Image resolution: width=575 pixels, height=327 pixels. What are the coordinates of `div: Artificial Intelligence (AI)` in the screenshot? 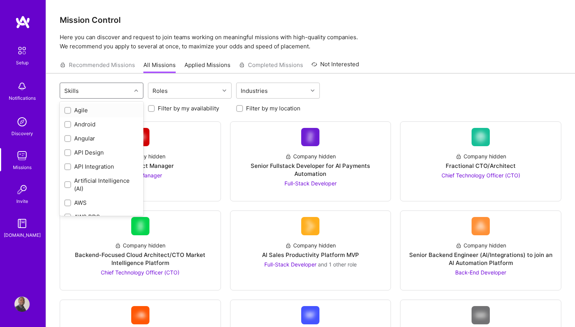 It's located at (102, 185).